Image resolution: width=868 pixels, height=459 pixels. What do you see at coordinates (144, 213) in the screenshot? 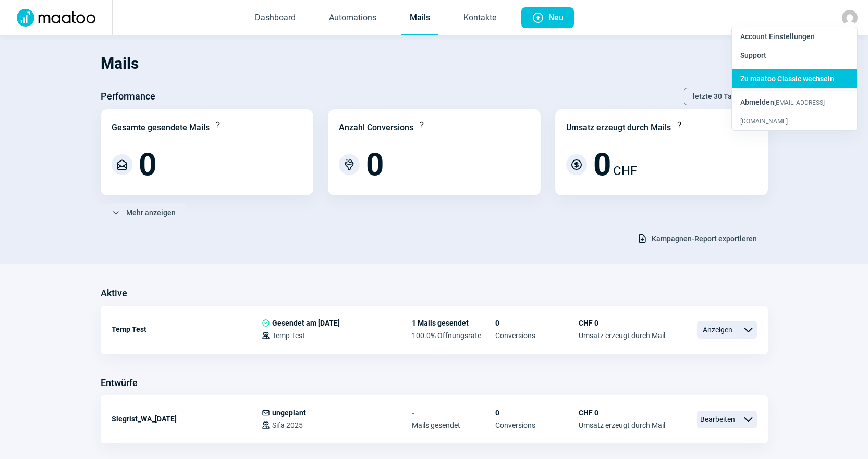
I see `button: Mehr anzeigen` at bounding box center [144, 213].